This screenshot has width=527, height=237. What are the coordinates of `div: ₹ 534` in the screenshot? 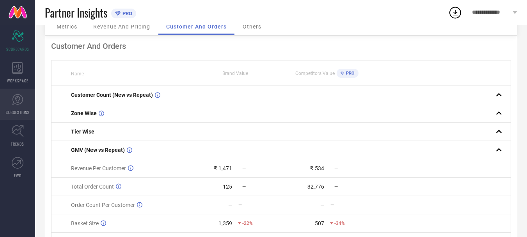 It's located at (317, 168).